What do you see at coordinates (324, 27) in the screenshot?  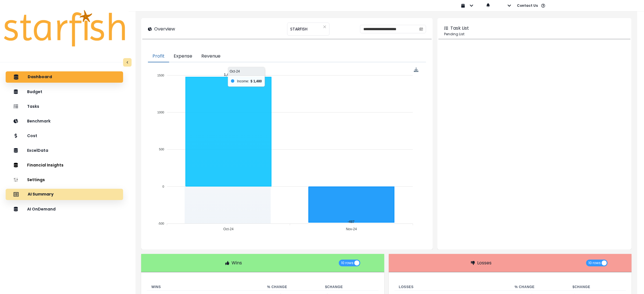 I see `button: Clear` at bounding box center [324, 27].